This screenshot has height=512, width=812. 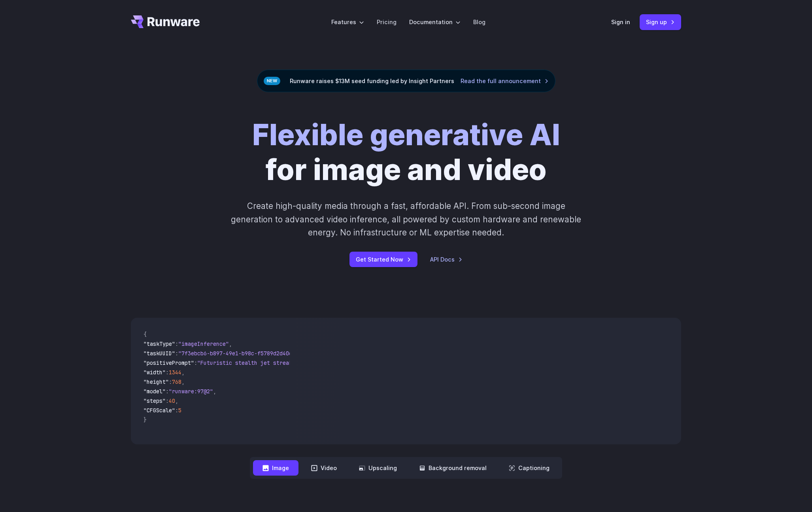 What do you see at coordinates (348, 22) in the screenshot?
I see `label: Features` at bounding box center [348, 22].